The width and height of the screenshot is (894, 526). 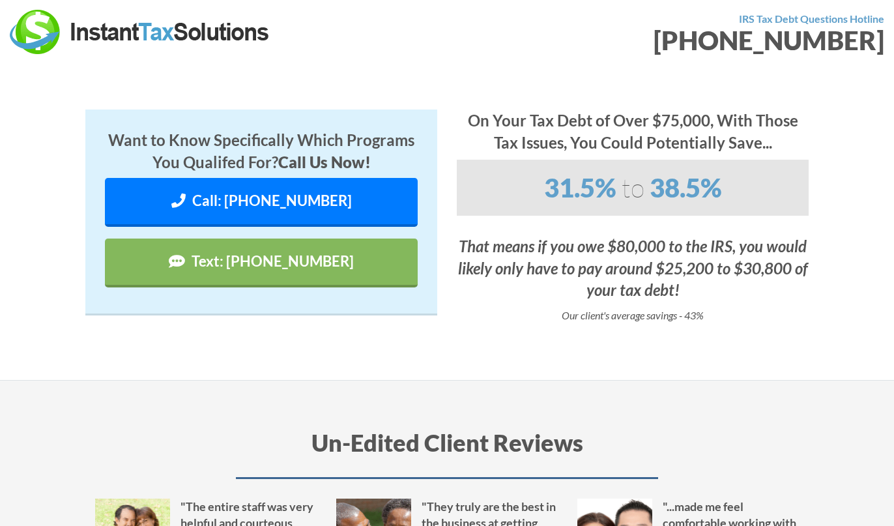 What do you see at coordinates (633, 315) in the screenshot?
I see `i: Our client's average savings - 43%` at bounding box center [633, 315].